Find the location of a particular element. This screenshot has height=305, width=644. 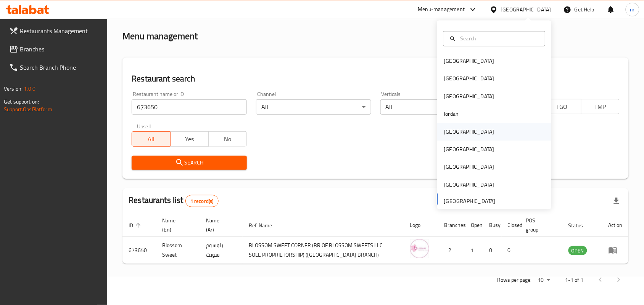

span: All is located at coordinates (151, 139).